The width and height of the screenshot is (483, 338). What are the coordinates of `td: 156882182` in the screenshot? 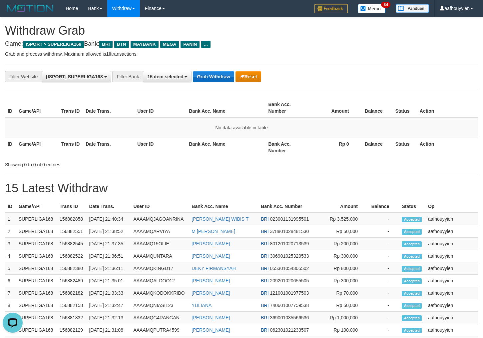 It's located at (72, 293).